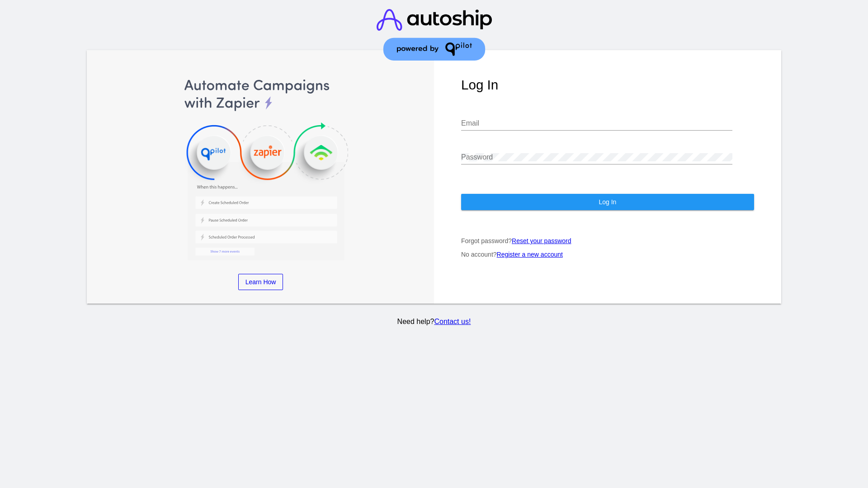 The image size is (868, 488). I want to click on h1: Log In, so click(608, 85).